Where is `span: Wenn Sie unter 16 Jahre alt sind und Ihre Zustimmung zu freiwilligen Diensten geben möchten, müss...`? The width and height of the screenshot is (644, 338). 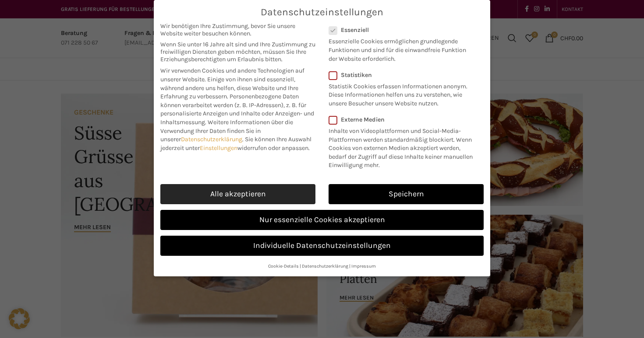
span: Wenn Sie unter 16 Jahre alt sind und Ihre Zustimmung zu freiwilligen Diensten geben möchten, müss... is located at coordinates (238, 52).